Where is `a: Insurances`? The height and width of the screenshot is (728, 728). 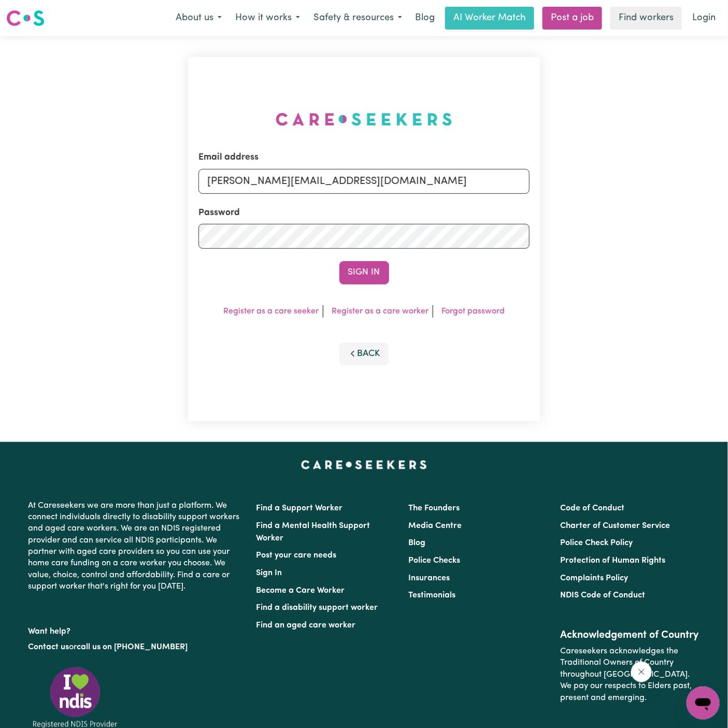
a: Insurances is located at coordinates (429, 579).